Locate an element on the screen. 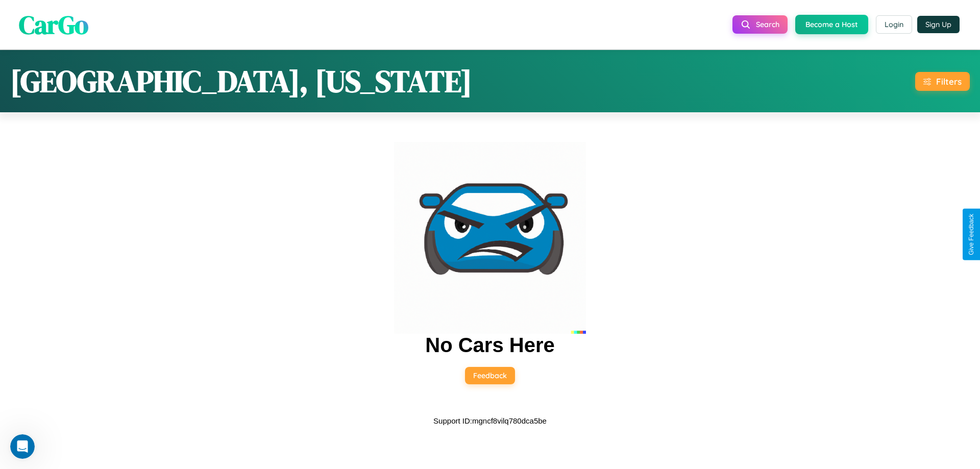 This screenshot has width=980, height=469. button: Login is located at coordinates (894, 25).